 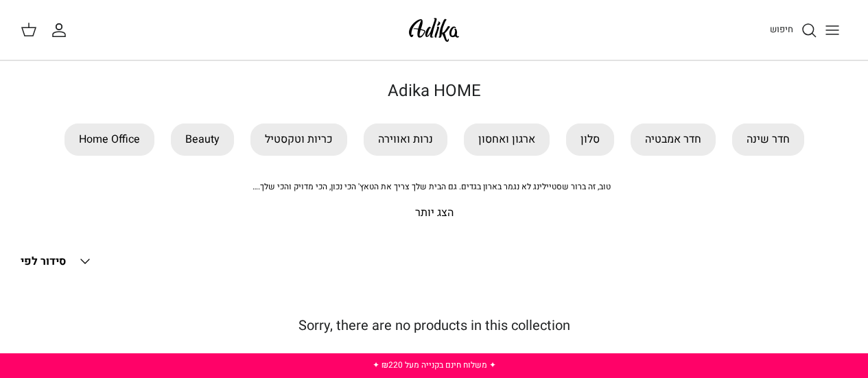 What do you see at coordinates (434, 366) in the screenshot?
I see `a: ✦ משלוח חינם בקנייה מעל ₪220 ✦` at bounding box center [434, 366].